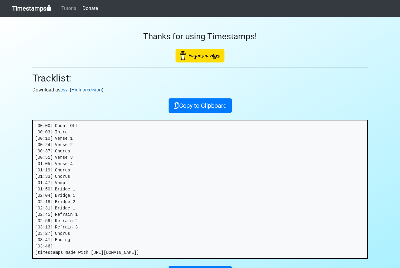 The image size is (400, 268). Describe the element at coordinates (32, 8) in the screenshot. I see `a: Timestamps` at that location.